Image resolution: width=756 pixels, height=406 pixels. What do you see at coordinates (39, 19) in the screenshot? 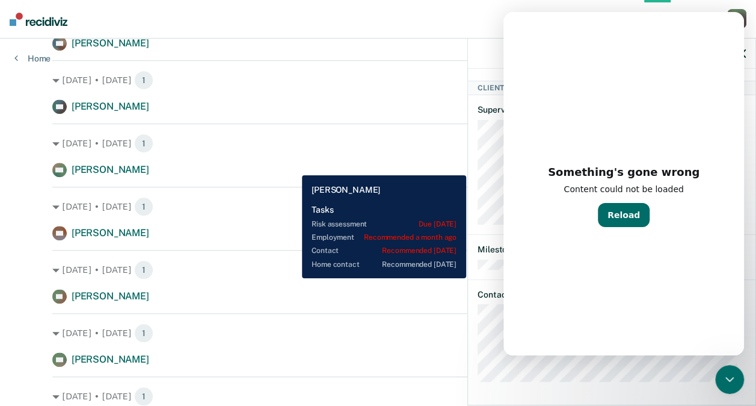
I see `img: Recidiviz` at bounding box center [39, 19].